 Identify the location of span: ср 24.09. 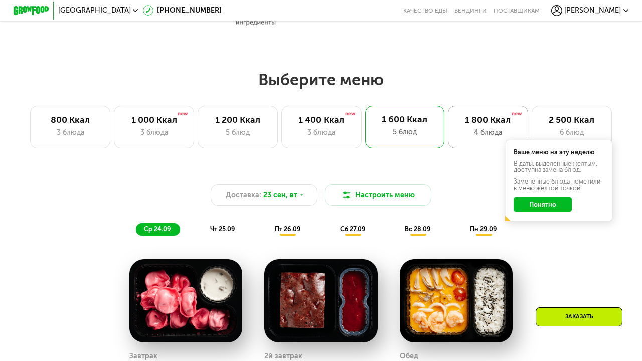
(157, 229).